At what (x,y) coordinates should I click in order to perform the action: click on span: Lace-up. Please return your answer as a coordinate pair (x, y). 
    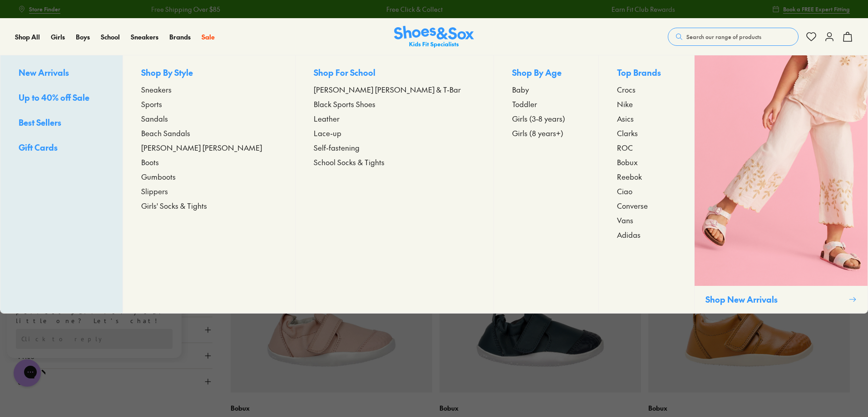
    Looking at the image, I should click on (327, 133).